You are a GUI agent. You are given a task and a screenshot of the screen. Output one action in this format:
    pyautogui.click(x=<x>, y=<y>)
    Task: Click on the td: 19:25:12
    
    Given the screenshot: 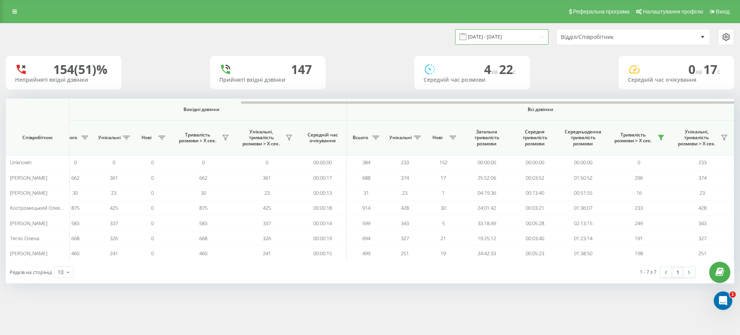 What is the action you would take?
    pyautogui.click(x=486, y=238)
    